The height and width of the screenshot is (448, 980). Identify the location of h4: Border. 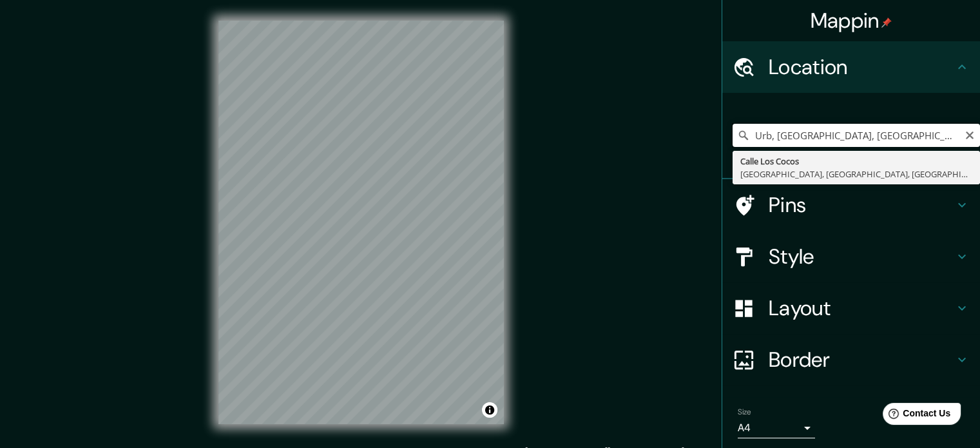
(861, 359).